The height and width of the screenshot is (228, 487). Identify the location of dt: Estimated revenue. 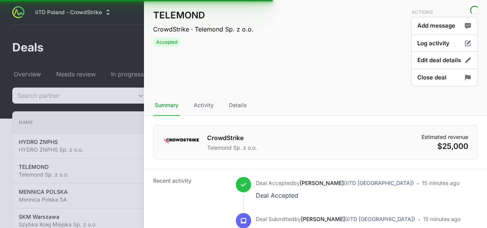
(445, 137).